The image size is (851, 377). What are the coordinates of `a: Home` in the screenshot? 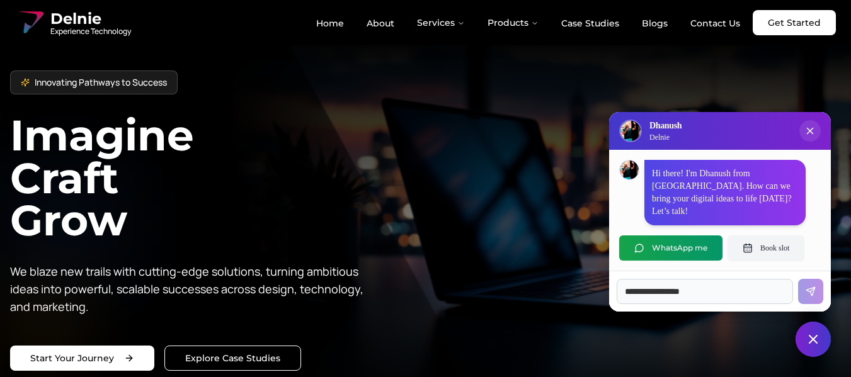 It's located at (330, 23).